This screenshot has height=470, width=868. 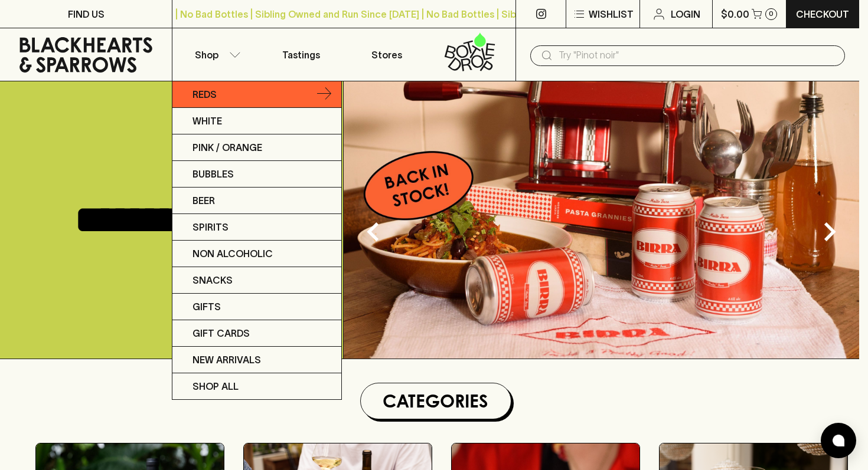 What do you see at coordinates (204, 95) in the screenshot?
I see `p: Reds` at bounding box center [204, 95].